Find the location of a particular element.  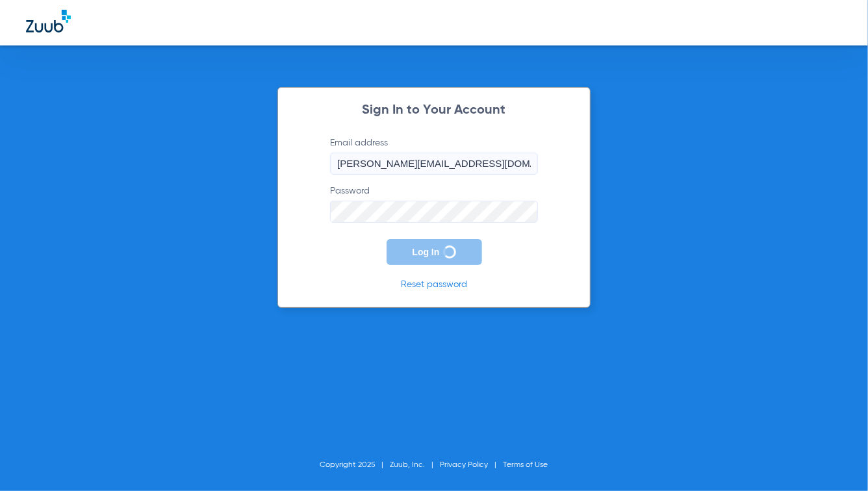

input: Email address is located at coordinates (434, 164).